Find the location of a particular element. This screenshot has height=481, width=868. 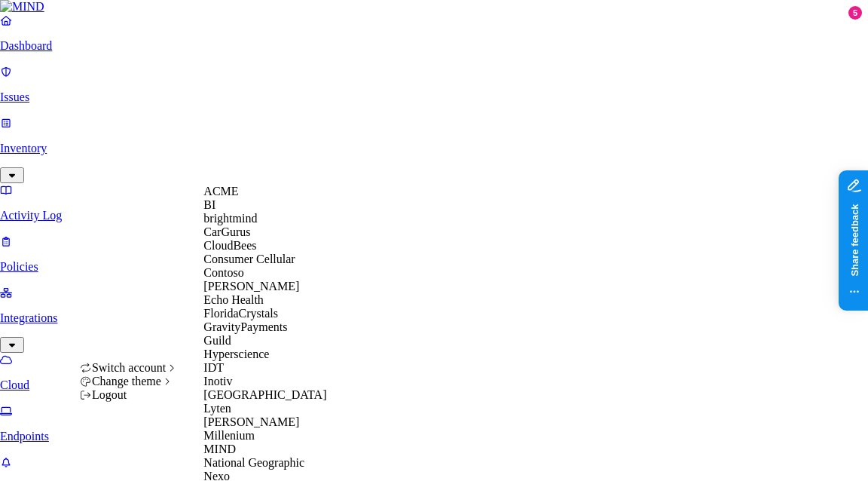

span: BI is located at coordinates (209, 204).